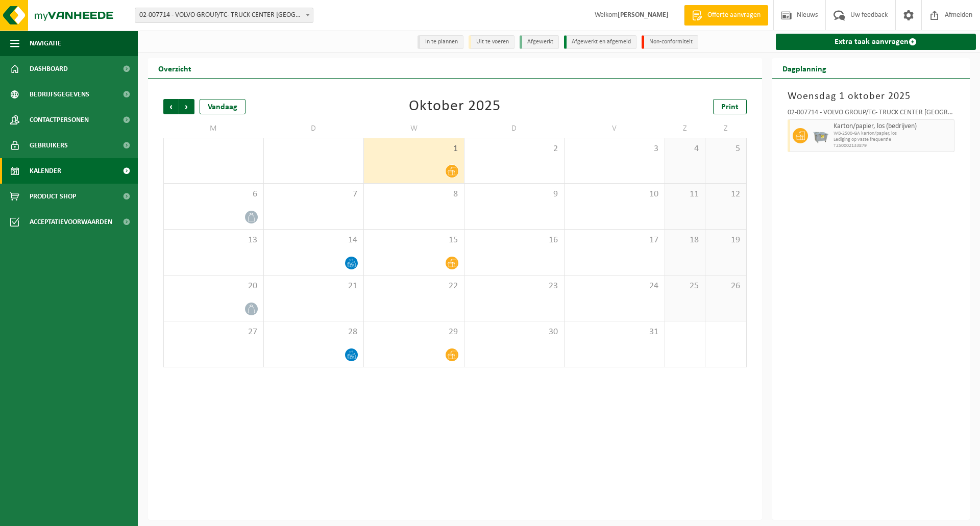  Describe the element at coordinates (725, 149) in the screenshot. I see `span: 5` at that location.